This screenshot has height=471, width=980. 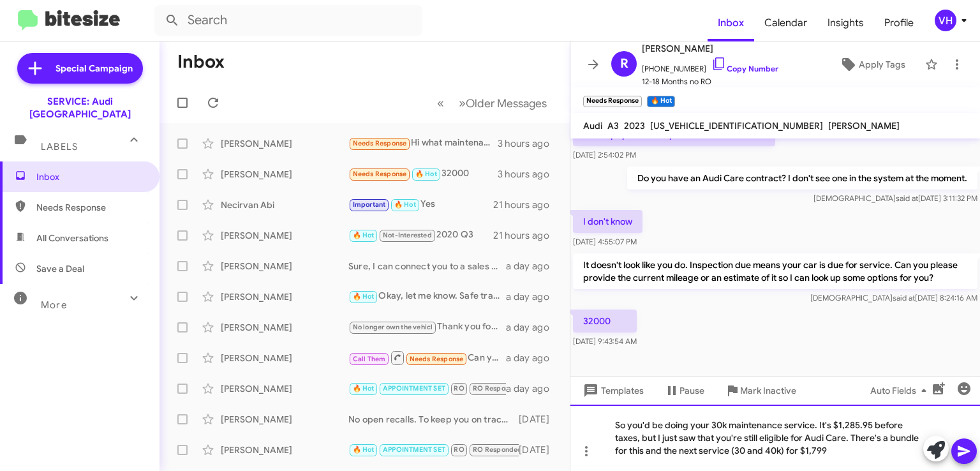 I want to click on span: Special Campaign, so click(x=94, y=68).